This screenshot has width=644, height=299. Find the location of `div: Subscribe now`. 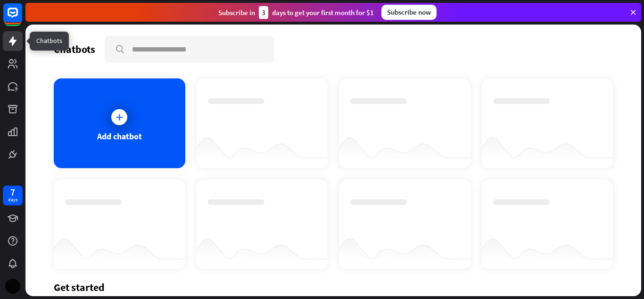

div: Subscribe now is located at coordinates (409, 12).